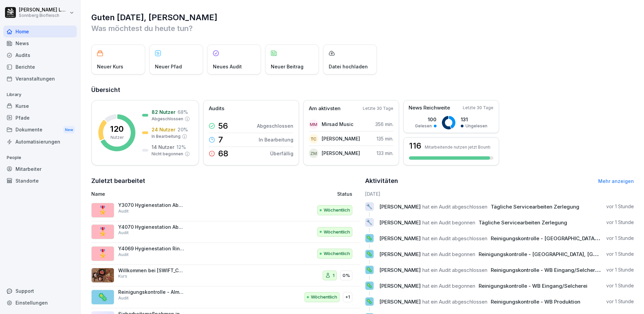 The height and width of the screenshot is (314, 644). Describe the element at coordinates (40, 55) in the screenshot. I see `div: Audits` at that location.